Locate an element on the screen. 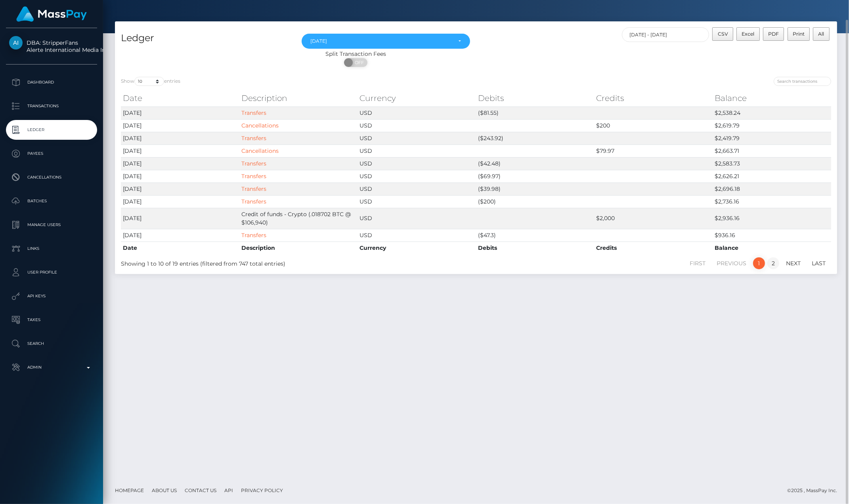 This screenshot has height=504, width=849. td: $2,000 is located at coordinates (653, 218).